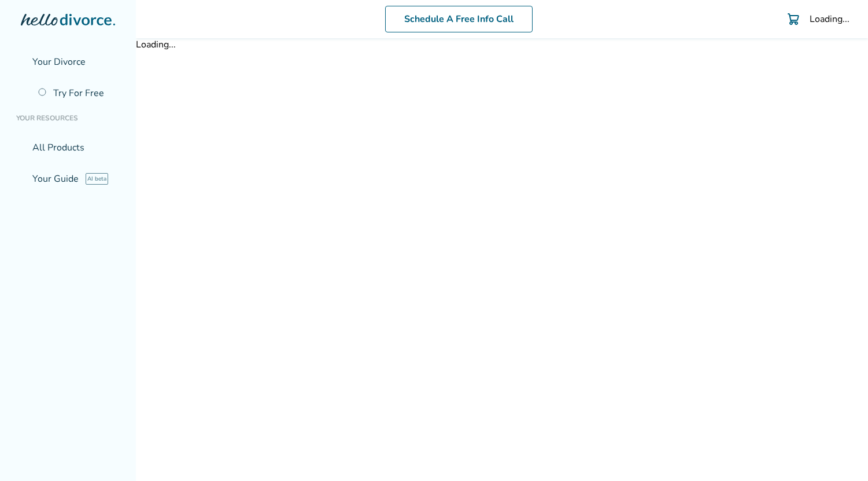 This screenshot has height=481, width=868. Describe the element at coordinates (770, 19) in the screenshot. I see `a: help` at that location.